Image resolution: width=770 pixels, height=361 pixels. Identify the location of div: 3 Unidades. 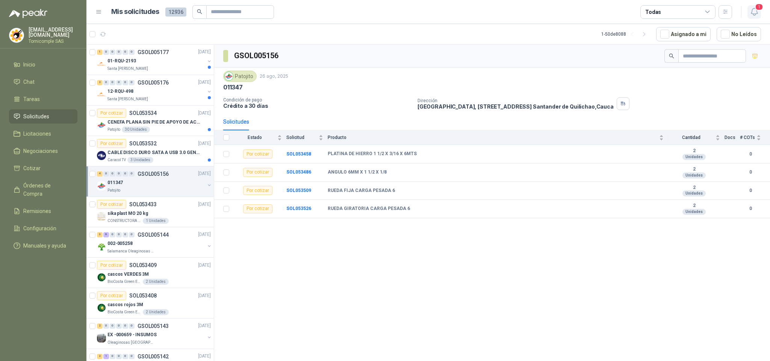
(140, 160).